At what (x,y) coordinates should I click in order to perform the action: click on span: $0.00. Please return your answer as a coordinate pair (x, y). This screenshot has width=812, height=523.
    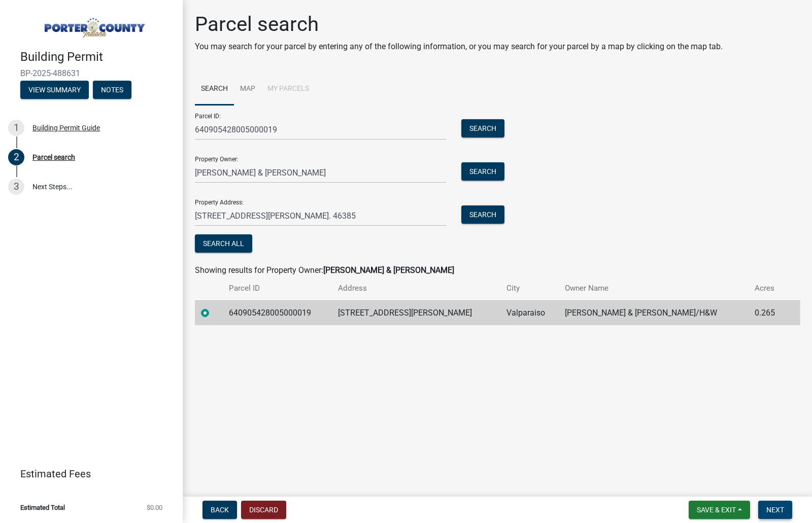
    Looking at the image, I should click on (154, 508).